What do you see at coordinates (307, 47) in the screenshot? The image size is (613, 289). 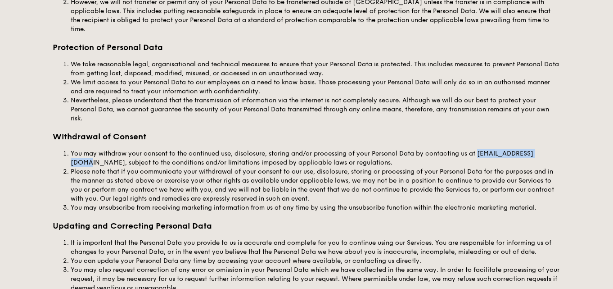 I see `h2: Protection of Personal Data` at bounding box center [307, 47].